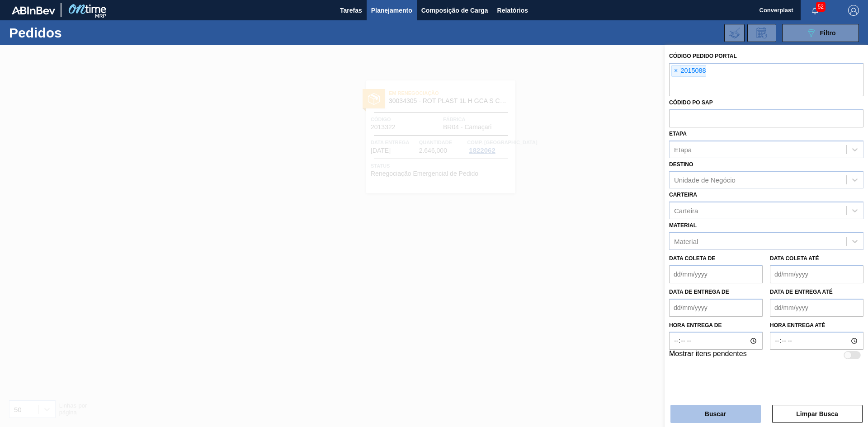 The width and height of the screenshot is (868, 427). What do you see at coordinates (734, 33) in the screenshot?
I see `div: Importar Negociações dos Pedidos` at bounding box center [734, 33].